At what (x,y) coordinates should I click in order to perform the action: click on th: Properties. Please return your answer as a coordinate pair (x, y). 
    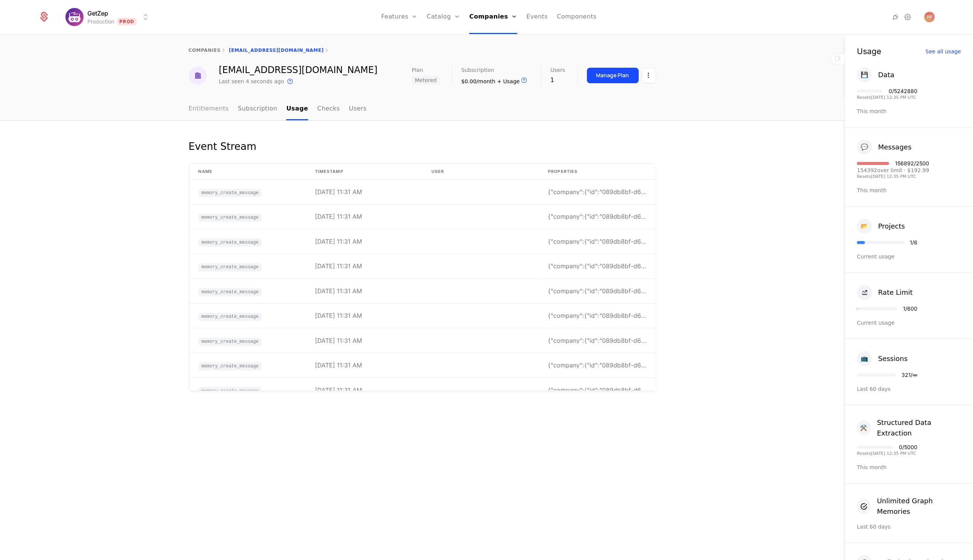
    Looking at the image, I should click on (597, 172).